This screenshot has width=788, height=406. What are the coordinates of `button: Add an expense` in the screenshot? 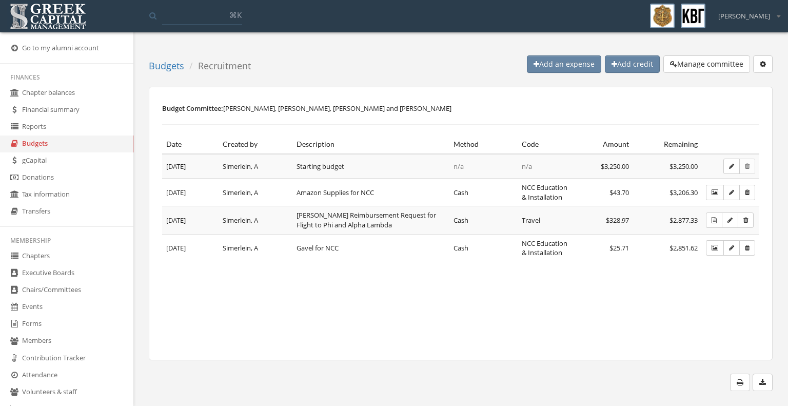 It's located at (564, 64).